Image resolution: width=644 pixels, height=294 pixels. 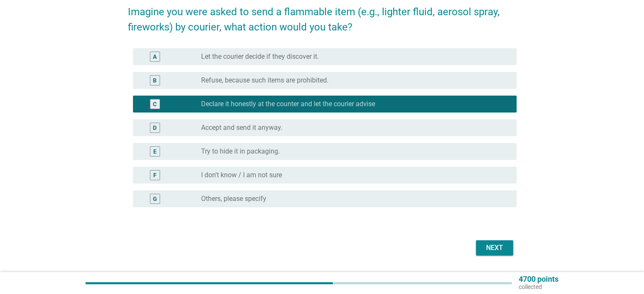 What do you see at coordinates (495, 248) in the screenshot?
I see `div: Next` at bounding box center [495, 248].